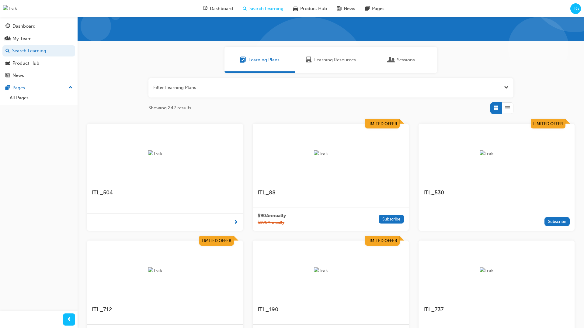 This screenshot has width=584, height=328. Describe the element at coordinates (236, 222) in the screenshot. I see `span: next-icon` at that location.